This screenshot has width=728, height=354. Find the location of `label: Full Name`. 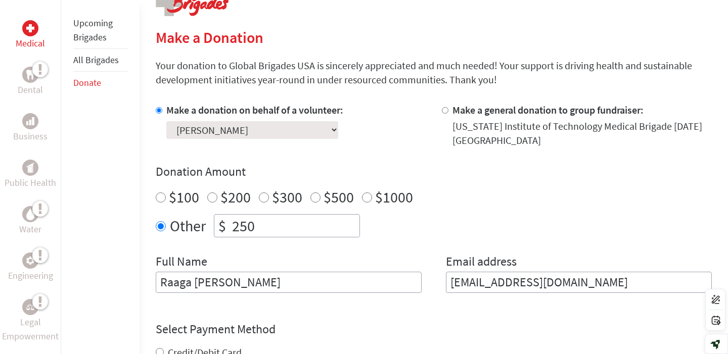

label: Full Name is located at coordinates (181, 263).